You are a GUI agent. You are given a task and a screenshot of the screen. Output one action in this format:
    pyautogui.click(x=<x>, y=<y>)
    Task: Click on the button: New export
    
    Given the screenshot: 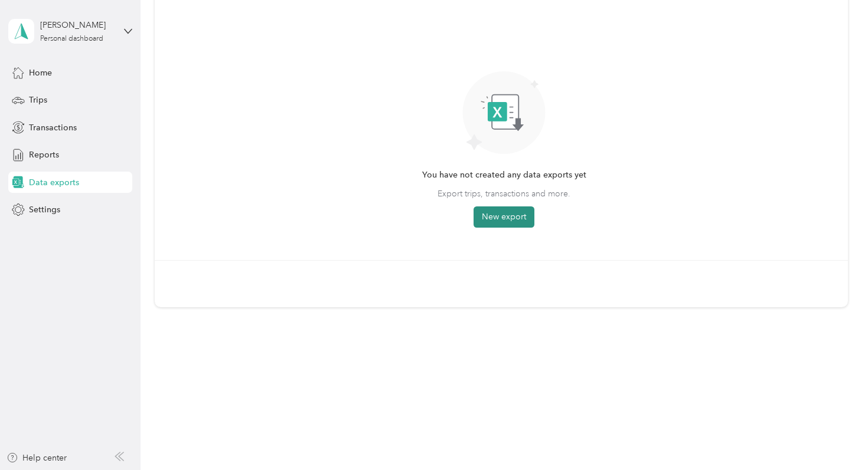 What is the action you would take?
    pyautogui.click(x=504, y=217)
    